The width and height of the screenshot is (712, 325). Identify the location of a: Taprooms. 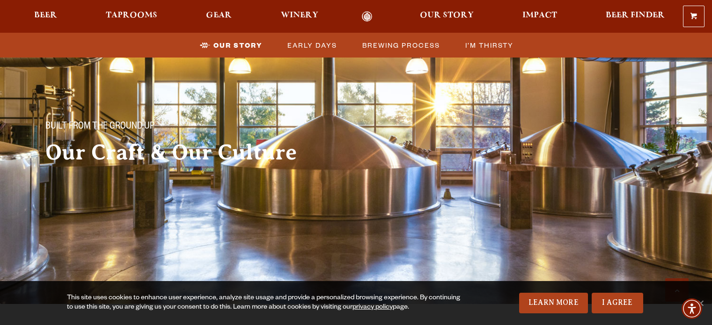
(132, 16).